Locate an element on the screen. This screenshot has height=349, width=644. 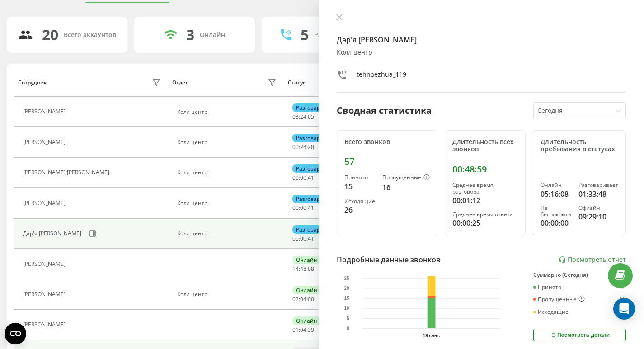
text: 5 is located at coordinates (348, 319).